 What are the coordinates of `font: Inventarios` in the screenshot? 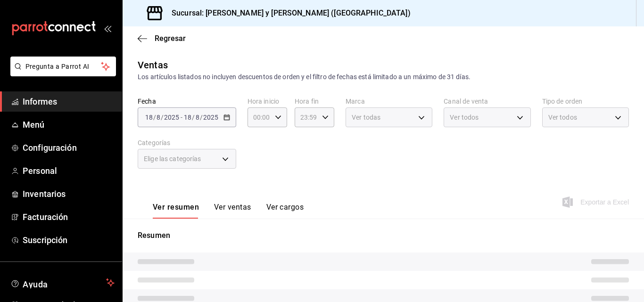 It's located at (44, 194).